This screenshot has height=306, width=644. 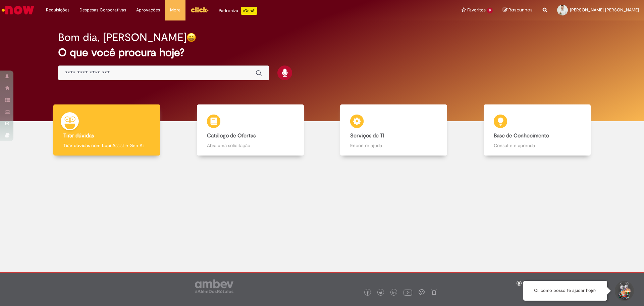 I want to click on span: Favoritos, so click(x=476, y=10).